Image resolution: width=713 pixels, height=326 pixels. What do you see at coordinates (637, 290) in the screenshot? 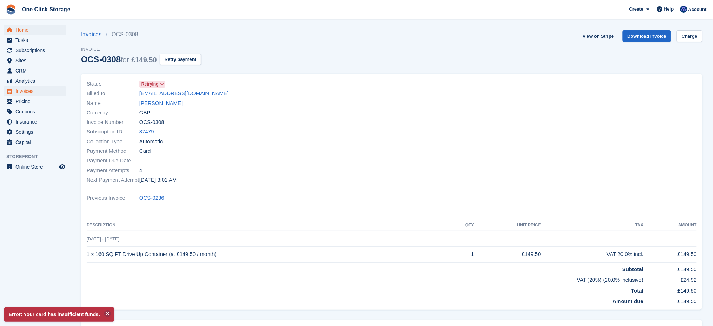
I see `strong: Total` at bounding box center [637, 290].